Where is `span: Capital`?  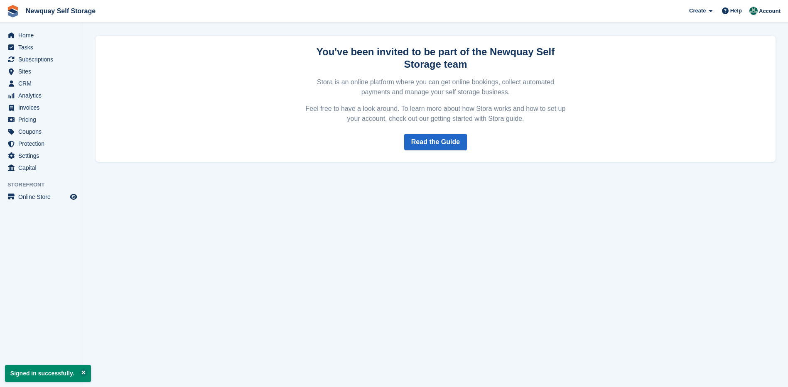 span: Capital is located at coordinates (43, 168).